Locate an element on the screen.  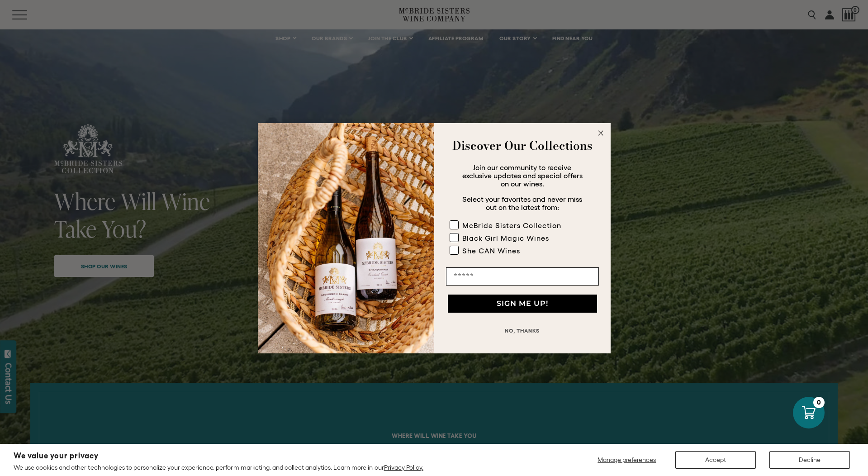
button: Manage preferences is located at coordinates (627, 460).